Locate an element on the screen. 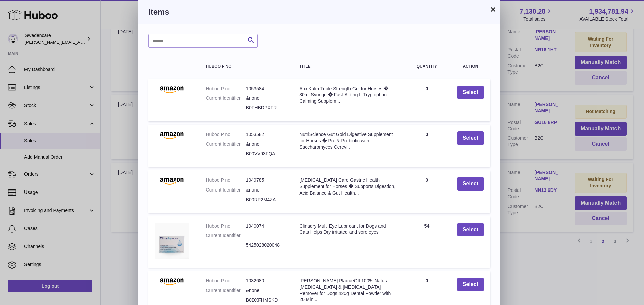 The image size is (644, 305). div: Clinadry Multi Eye Lubricant for Dogs and Cats Helps Dry irritated and sore eyes is located at coordinates (348, 230).